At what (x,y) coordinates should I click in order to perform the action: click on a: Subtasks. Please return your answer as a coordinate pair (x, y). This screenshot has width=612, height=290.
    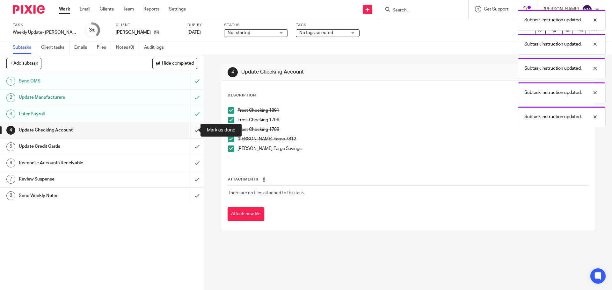
    Looking at the image, I should click on (25, 48).